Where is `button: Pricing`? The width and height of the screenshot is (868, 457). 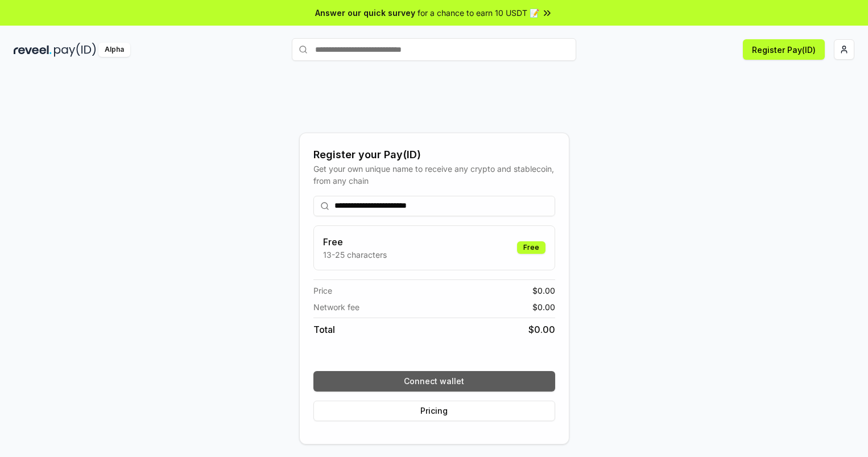
button: Pricing is located at coordinates (434, 411).